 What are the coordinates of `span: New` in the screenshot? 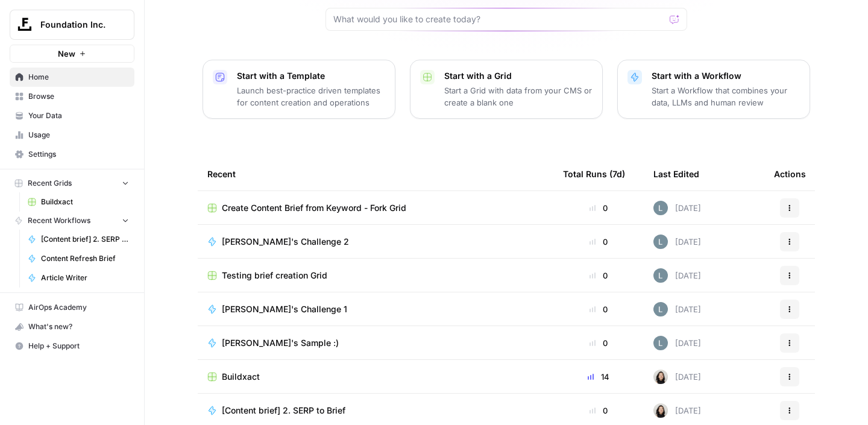 It's located at (66, 54).